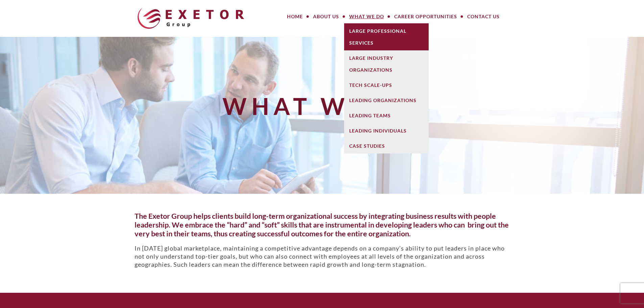 This screenshot has width=644, height=308. I want to click on a: Tech Scale-Ups, so click(386, 85).